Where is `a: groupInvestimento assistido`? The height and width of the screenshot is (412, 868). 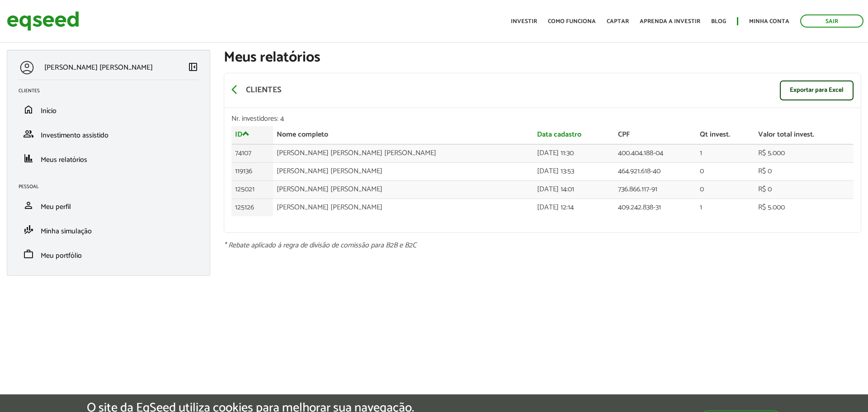 a: groupInvestimento assistido is located at coordinates (109, 134).